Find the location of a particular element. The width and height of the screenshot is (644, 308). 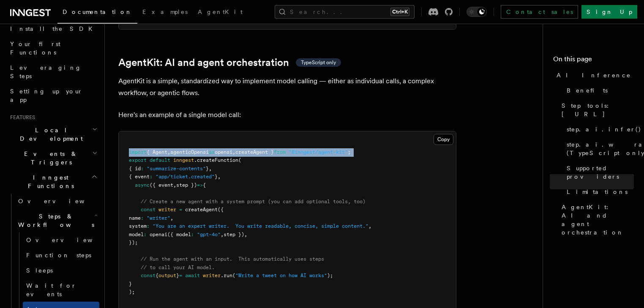

a: AgentKit: AI and agent orchestrationTypeScript only is located at coordinates (229, 63).